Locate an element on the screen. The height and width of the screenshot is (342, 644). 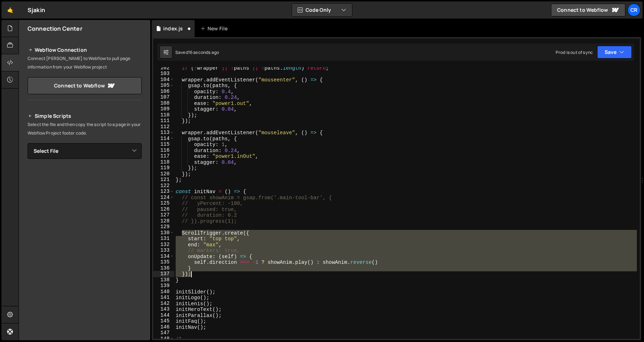
div: 129 is located at coordinates (164, 227).